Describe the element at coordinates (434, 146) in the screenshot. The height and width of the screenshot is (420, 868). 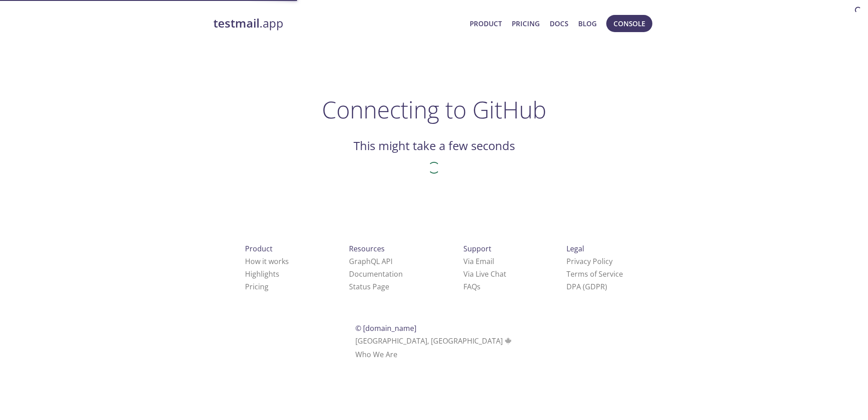
I see `h2: This might take a few seconds` at that location.